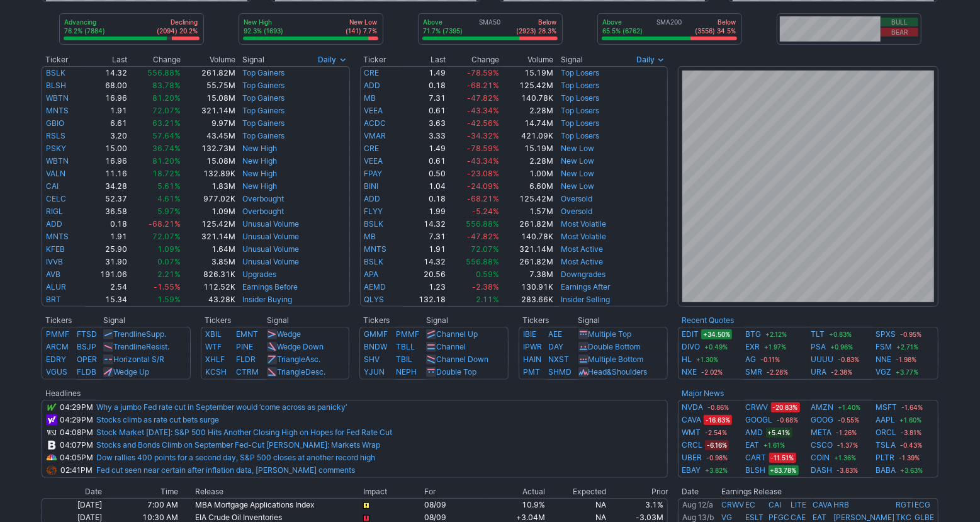 The image size is (980, 522). I want to click on a: BSLK, so click(374, 261).